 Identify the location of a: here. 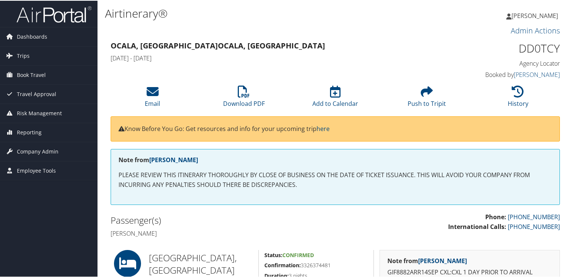
(323, 128).